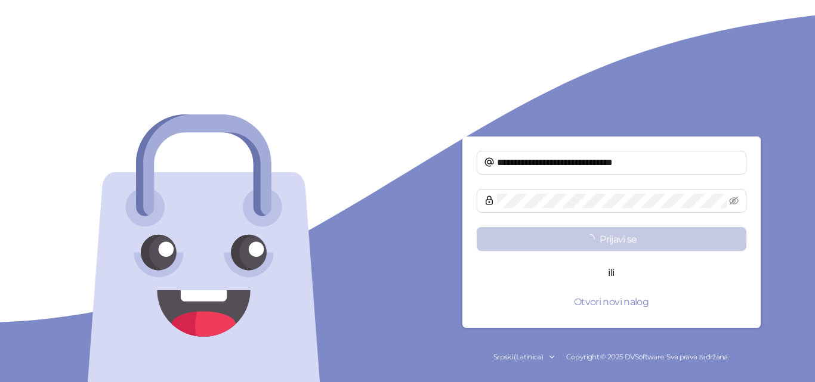  What do you see at coordinates (611, 273) in the screenshot?
I see `span: ili` at bounding box center [611, 273].